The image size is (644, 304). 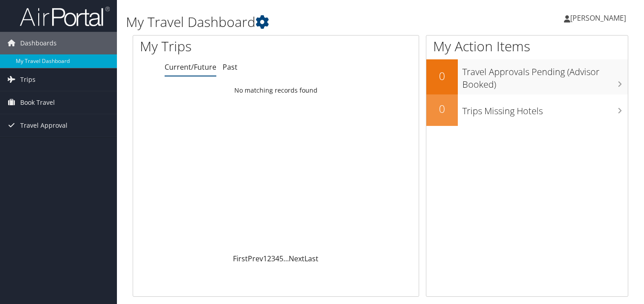 What do you see at coordinates (43, 125) in the screenshot?
I see `span: Travel Approval` at bounding box center [43, 125].